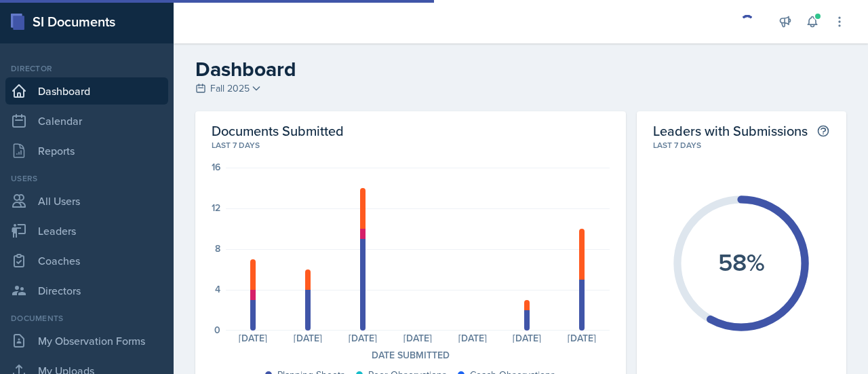 The width and height of the screenshot is (868, 374). Describe the element at coordinates (87, 91) in the screenshot. I see `a: Dashboard` at that location.